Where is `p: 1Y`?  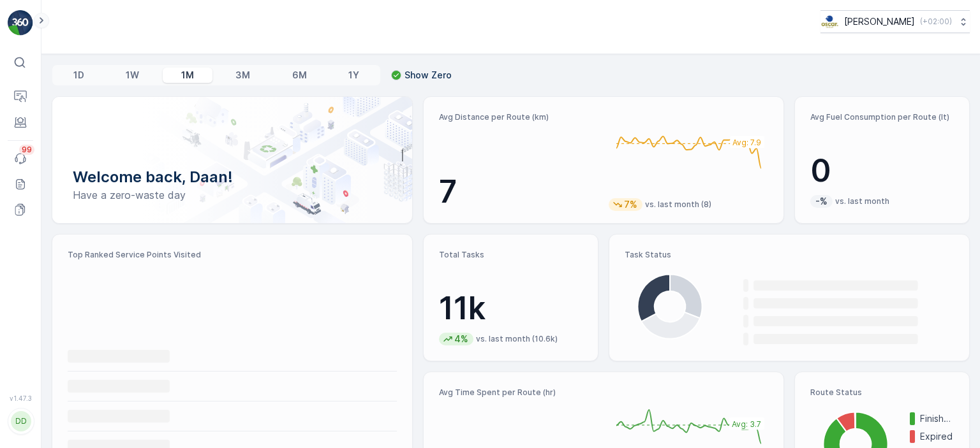 p: 1Y is located at coordinates (354, 75).